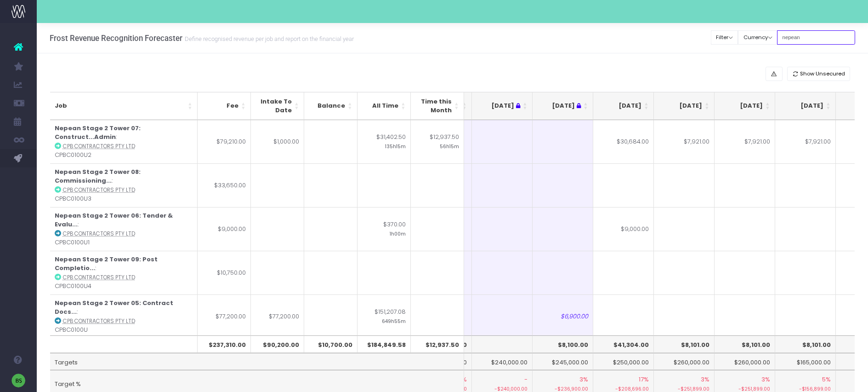 Image resolution: width=868 pixels, height=392 pixels. Describe the element at coordinates (624, 344) in the screenshot. I see `th: $41,304.00` at that location.